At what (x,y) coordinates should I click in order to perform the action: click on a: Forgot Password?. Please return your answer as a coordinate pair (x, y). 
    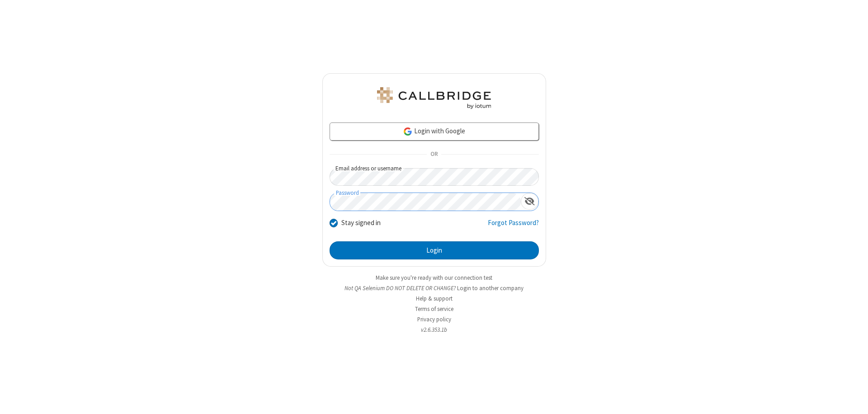
    Looking at the image, I should click on (513, 227).